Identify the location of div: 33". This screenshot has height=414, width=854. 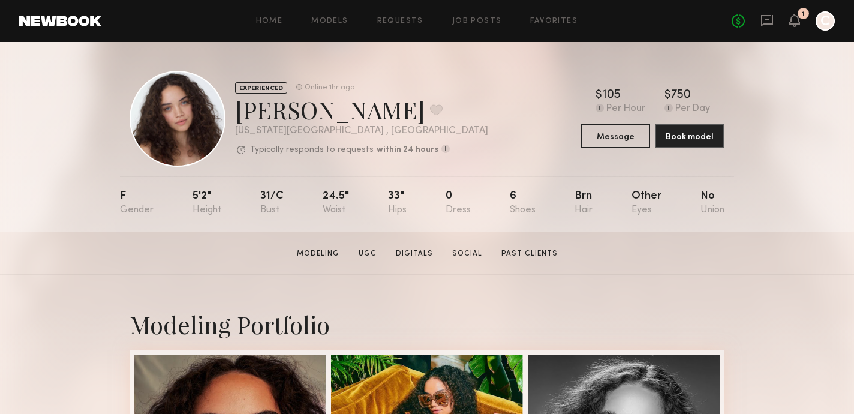
(397, 203).